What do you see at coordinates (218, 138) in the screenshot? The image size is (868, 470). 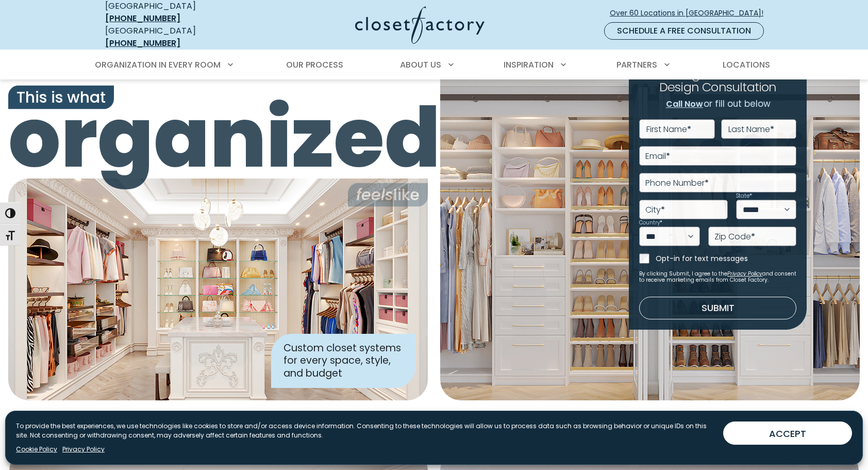 I see `span: organized` at bounding box center [218, 138].